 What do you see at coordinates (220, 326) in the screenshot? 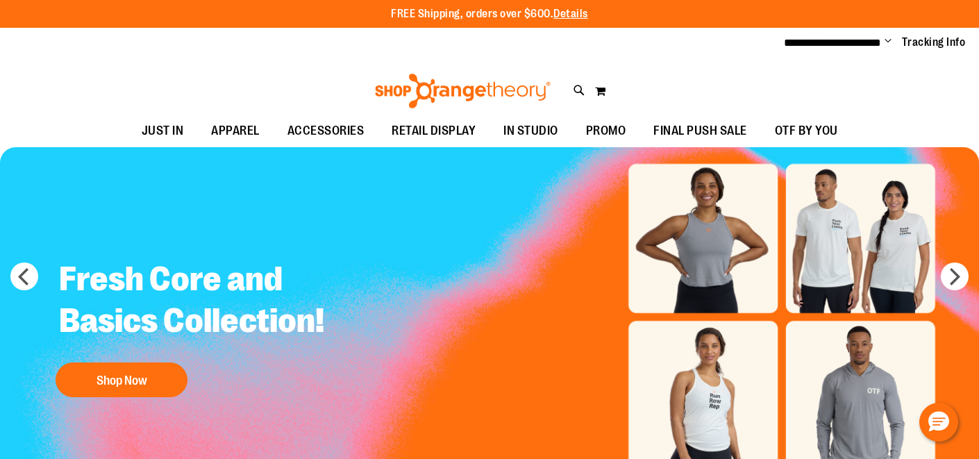
I see `a: Fresh Core and Basics Collection! Shop Now` at bounding box center [220, 326].